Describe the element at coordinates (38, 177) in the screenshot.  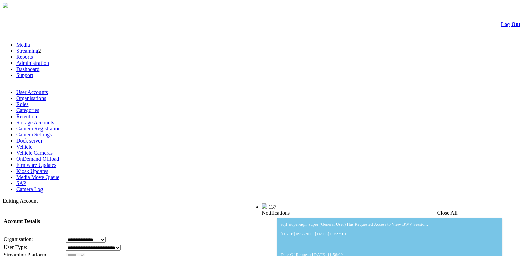
I see `a: Media Move Queue` at that location.